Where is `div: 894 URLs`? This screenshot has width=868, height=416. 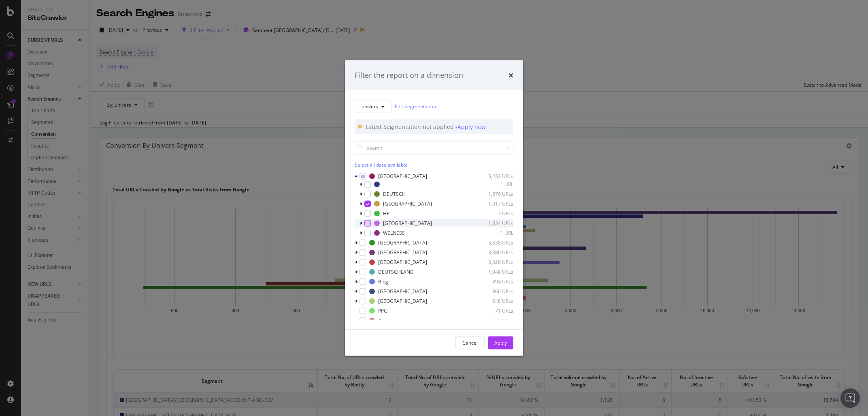 div: 894 URLs is located at coordinates (494, 281).